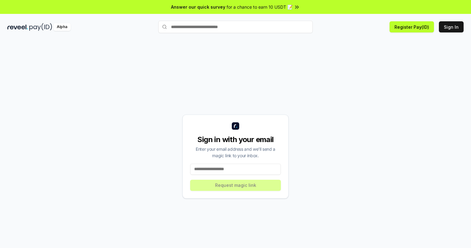  What do you see at coordinates (451, 27) in the screenshot?
I see `button: Sign In` at bounding box center [451, 27].